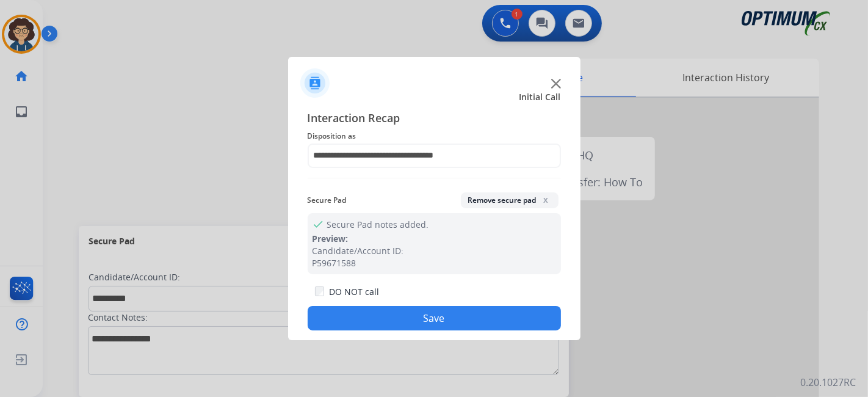 Image resolution: width=868 pixels, height=397 pixels. Describe the element at coordinates (354, 291) in the screenshot. I see `label: DO NOT call` at that location.